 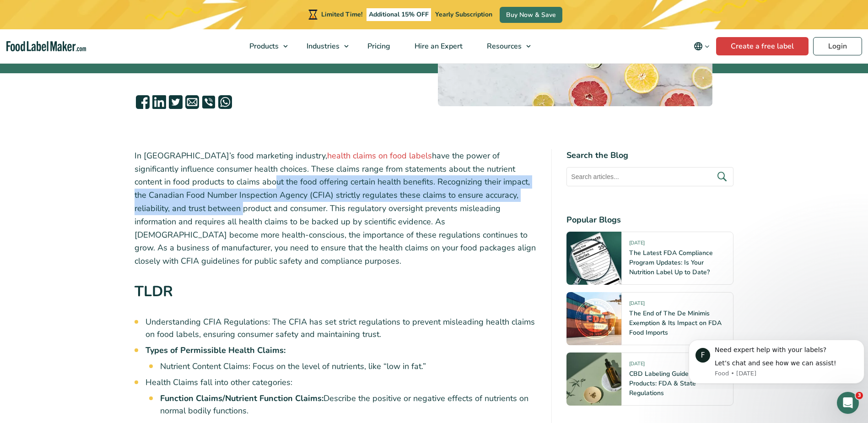 I want to click on h4: Search the Blog, so click(x=650, y=155).